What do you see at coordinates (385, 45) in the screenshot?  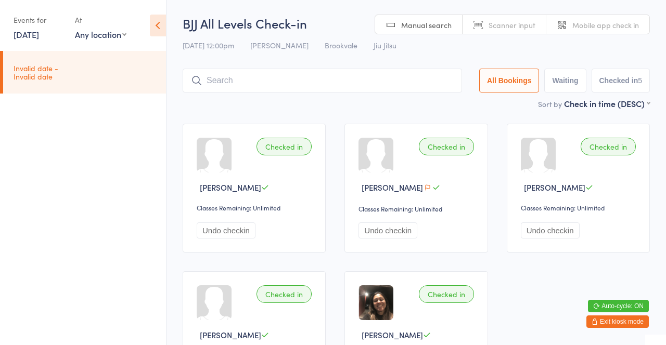 I see `span: Jiu Jitsu` at bounding box center [385, 45].